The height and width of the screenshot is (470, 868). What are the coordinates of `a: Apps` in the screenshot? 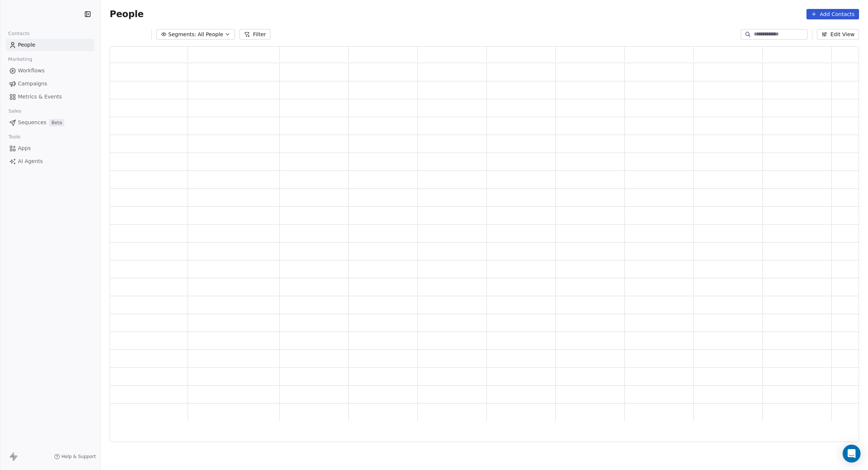 It's located at (50, 148).